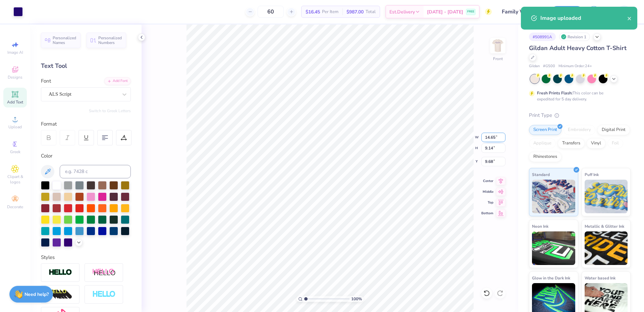 This screenshot has width=644, height=312. I want to click on span: Decorate, so click(15, 207).